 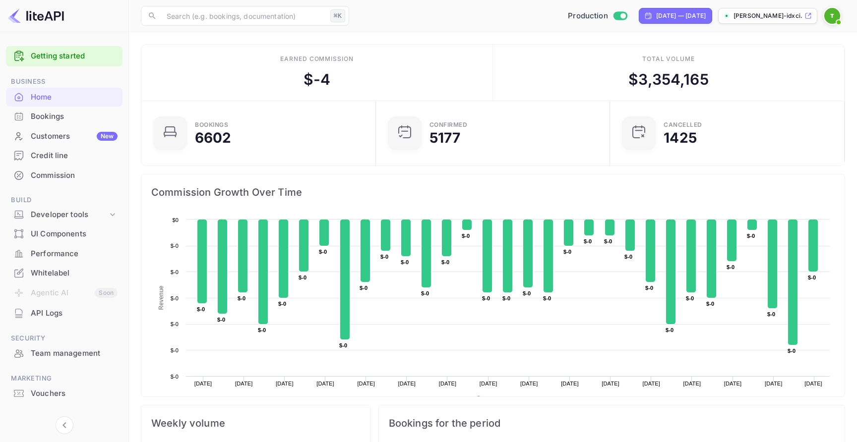 I want to click on span: Production, so click(x=588, y=16).